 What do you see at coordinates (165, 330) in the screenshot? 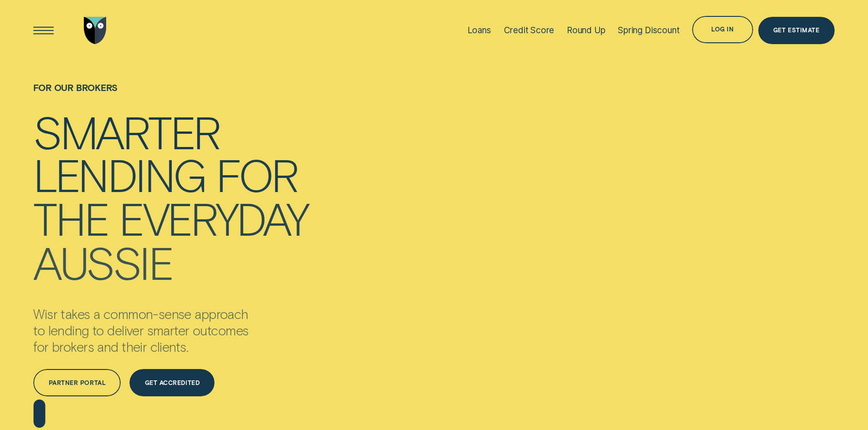
I see `p: Wisr takes a common-sense approach to lending to deliver smarter outcomes for brokers and their c...` at bounding box center [165, 330].